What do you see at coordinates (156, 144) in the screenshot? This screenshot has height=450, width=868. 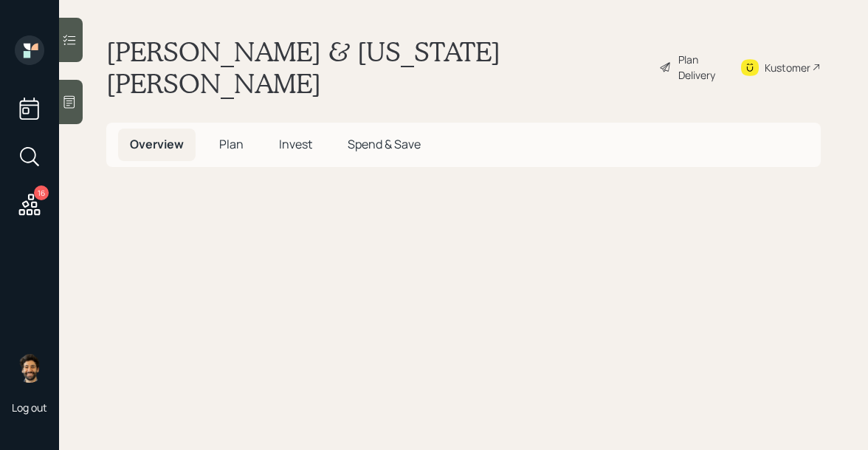 I see `span: Overview` at bounding box center [156, 144].